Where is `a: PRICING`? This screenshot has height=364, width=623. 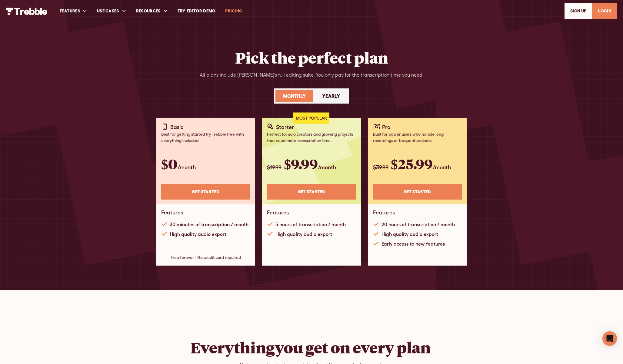 a: PRICING is located at coordinates (234, 11).